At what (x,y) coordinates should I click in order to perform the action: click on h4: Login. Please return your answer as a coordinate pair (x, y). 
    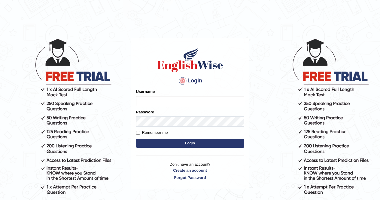
    Looking at the image, I should click on (190, 81).